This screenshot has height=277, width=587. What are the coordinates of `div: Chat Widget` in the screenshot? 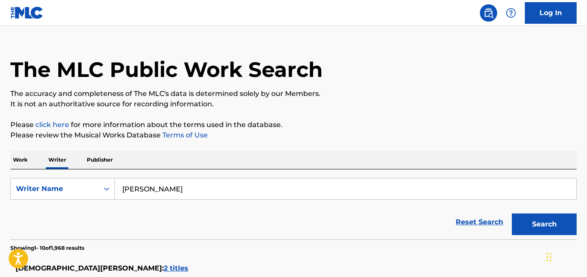 It's located at (565, 256).